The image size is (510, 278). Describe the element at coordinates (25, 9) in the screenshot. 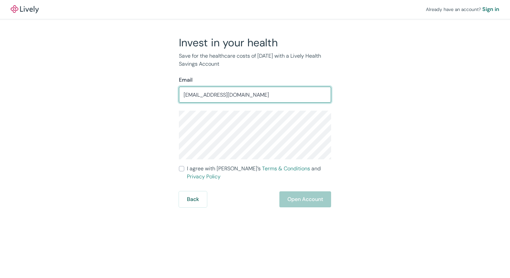

I see `a: LivelyLively` at that location.